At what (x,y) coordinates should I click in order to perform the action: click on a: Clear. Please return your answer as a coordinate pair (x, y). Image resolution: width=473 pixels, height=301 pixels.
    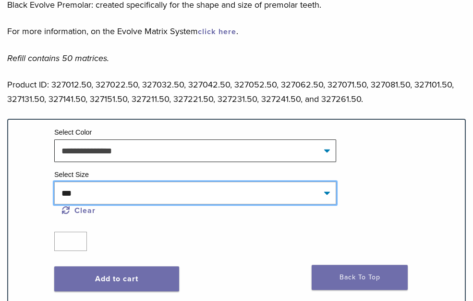
    Looking at the image, I should click on (79, 210).